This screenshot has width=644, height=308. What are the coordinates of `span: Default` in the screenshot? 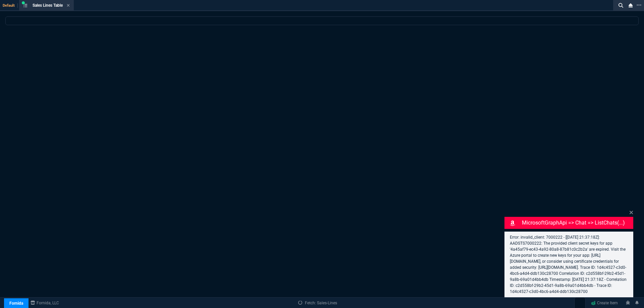 It's located at (10, 5).